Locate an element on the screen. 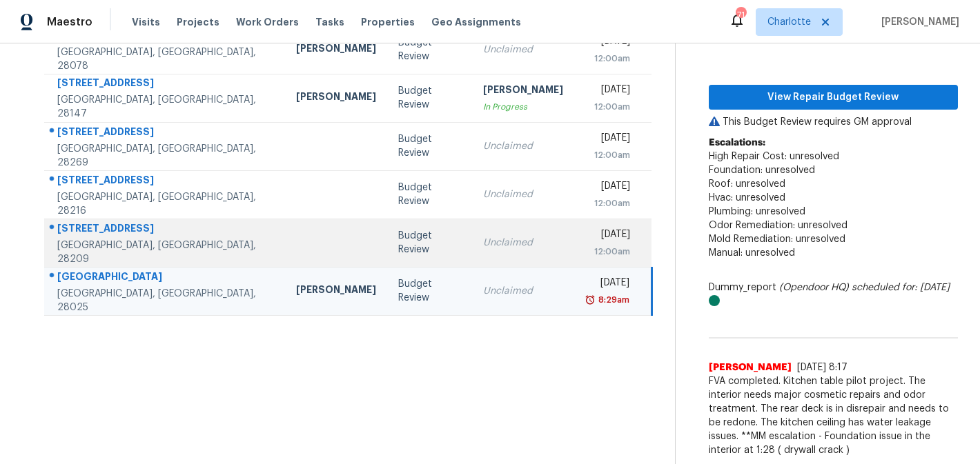 The width and height of the screenshot is (980, 464). span: Geo Assignments is located at coordinates (476, 22).